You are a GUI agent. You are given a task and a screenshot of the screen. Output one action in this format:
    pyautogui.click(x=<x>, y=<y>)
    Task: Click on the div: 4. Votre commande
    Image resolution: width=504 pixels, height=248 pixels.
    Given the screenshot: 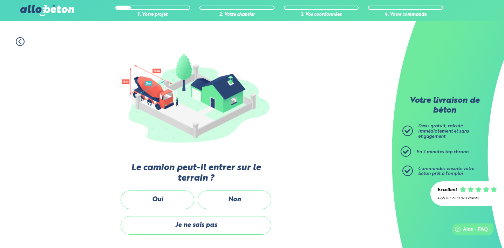 What is the action you would take?
    pyautogui.click(x=406, y=15)
    